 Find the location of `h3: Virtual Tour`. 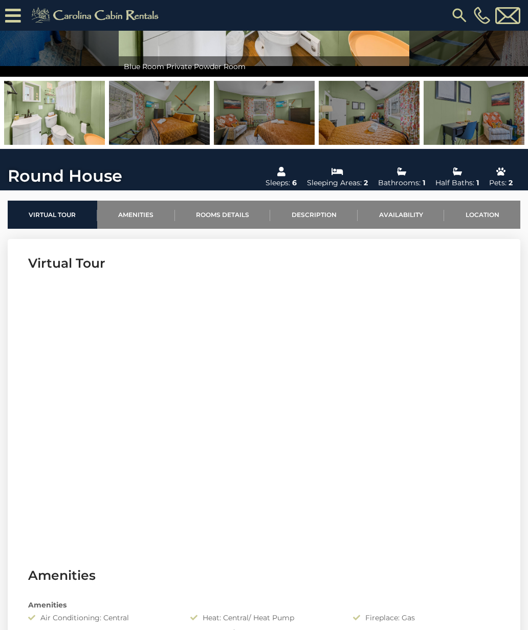

h3: Virtual Tour is located at coordinates (264, 263).